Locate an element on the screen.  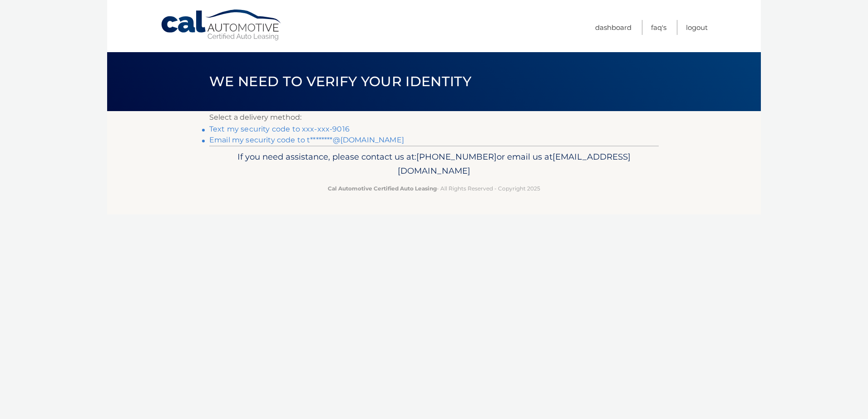
a: Text my security code to xxx-xxx-9016 is located at coordinates (280, 129).